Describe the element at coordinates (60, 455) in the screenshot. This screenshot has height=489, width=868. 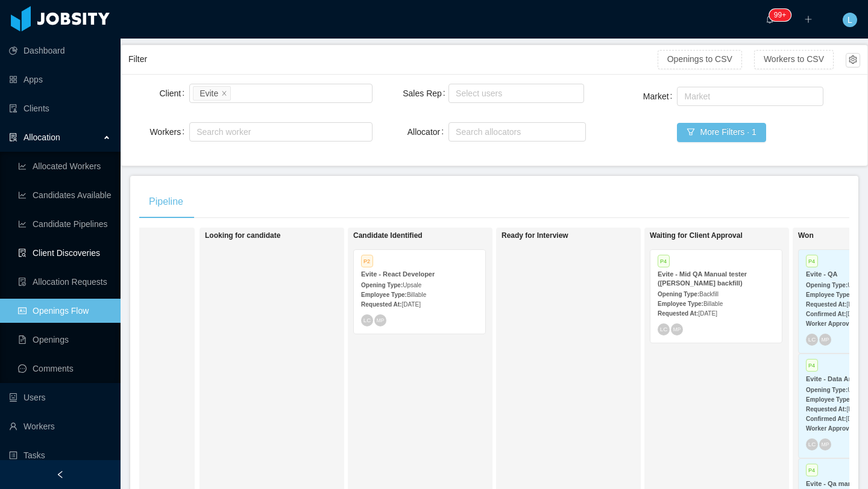
I see `a: icon: profileTasks` at that location.